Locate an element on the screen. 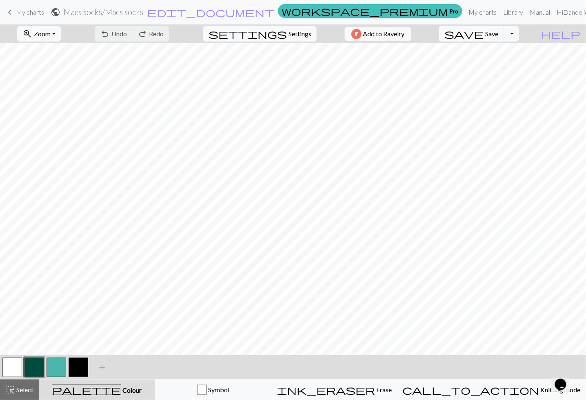  a: Manual is located at coordinates (540, 12).